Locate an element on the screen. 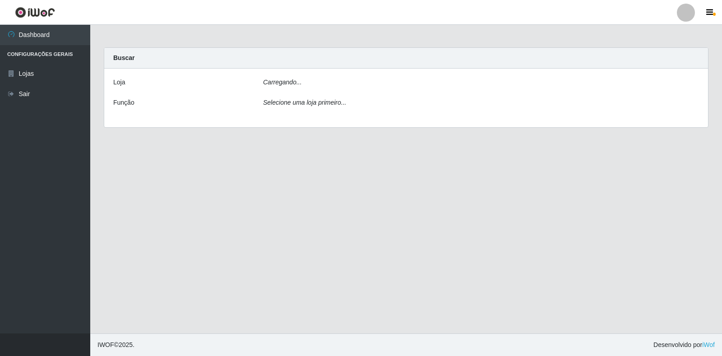  i: Selecione uma loja primeiro... is located at coordinates (305, 102).